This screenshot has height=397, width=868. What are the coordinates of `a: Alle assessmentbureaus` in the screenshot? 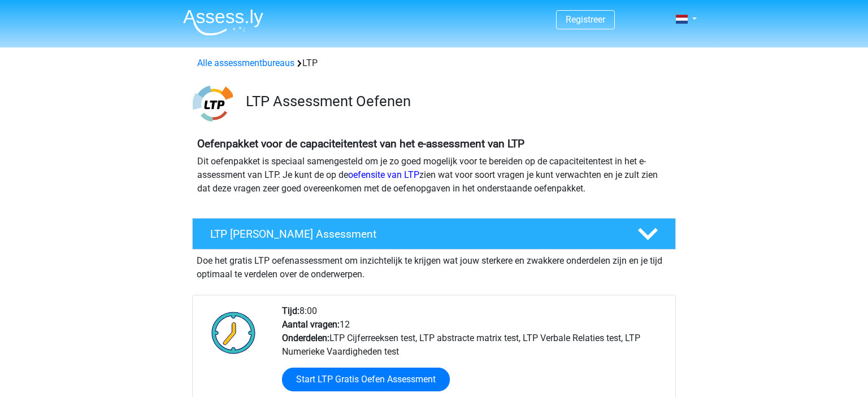 It's located at (245, 62).